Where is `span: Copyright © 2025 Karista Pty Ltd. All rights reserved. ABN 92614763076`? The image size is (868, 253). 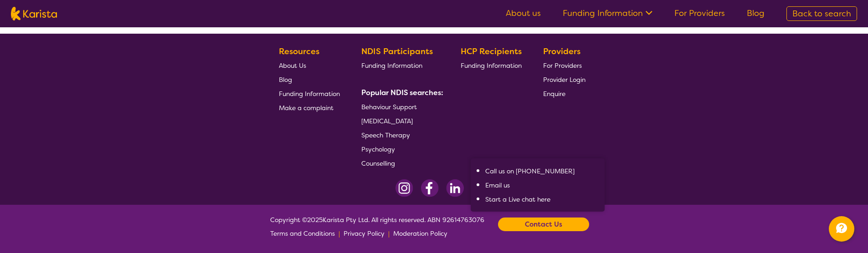 span: Copyright © 2025 Karista Pty Ltd. All rights reserved. ABN 92614763076 is located at coordinates (377, 226).